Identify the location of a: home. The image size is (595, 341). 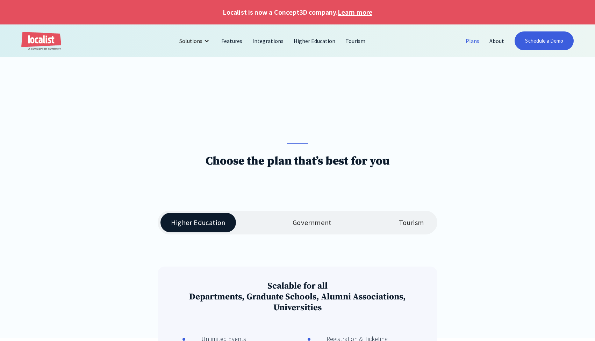
(41, 41).